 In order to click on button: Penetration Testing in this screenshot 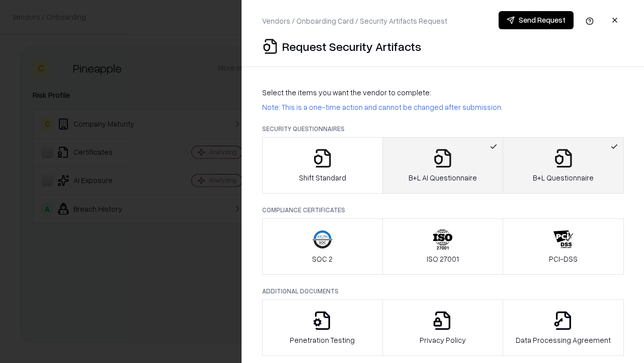, I will do `click(323, 327)`.